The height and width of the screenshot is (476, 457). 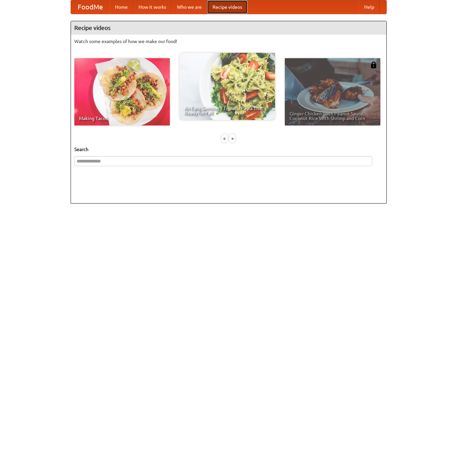 I want to click on h5: Search, so click(x=228, y=150).